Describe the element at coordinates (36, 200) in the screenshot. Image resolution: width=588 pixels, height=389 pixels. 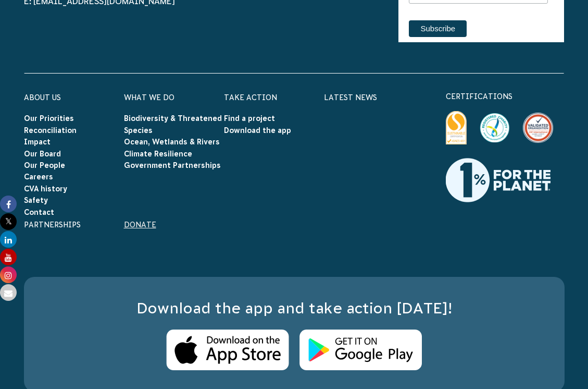
I see `a: Safety` at that location.